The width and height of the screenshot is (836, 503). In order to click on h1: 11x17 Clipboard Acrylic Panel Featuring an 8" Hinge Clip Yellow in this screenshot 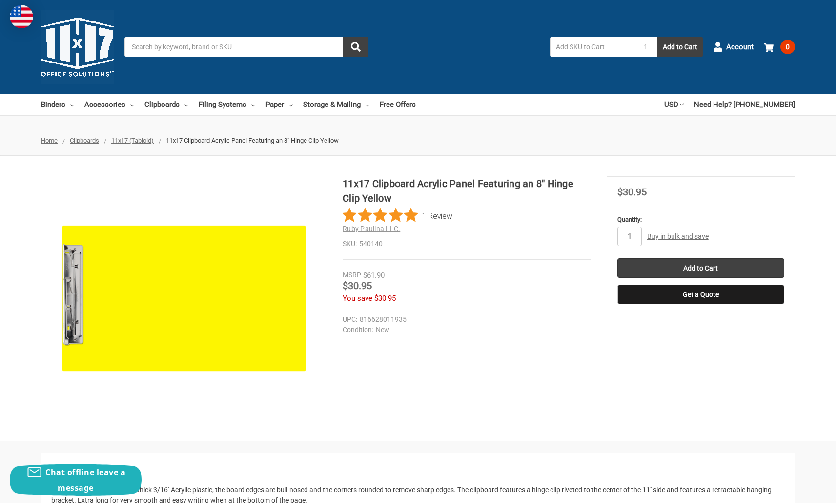, I will do `click(467, 191)`.